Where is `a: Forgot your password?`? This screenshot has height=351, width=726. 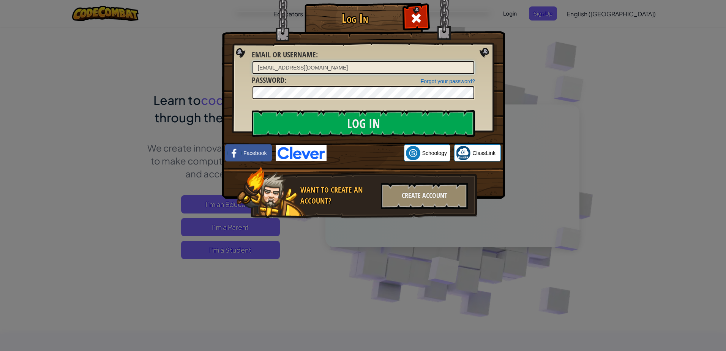
a: Forgot your password? is located at coordinates (448, 81).